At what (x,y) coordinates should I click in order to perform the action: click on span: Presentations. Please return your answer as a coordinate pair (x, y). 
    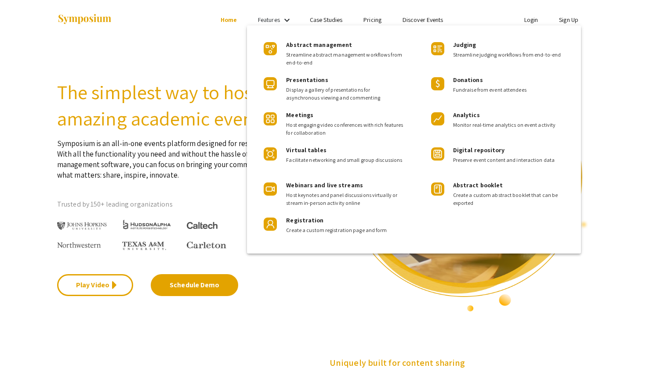
    Looking at the image, I should click on (307, 80).